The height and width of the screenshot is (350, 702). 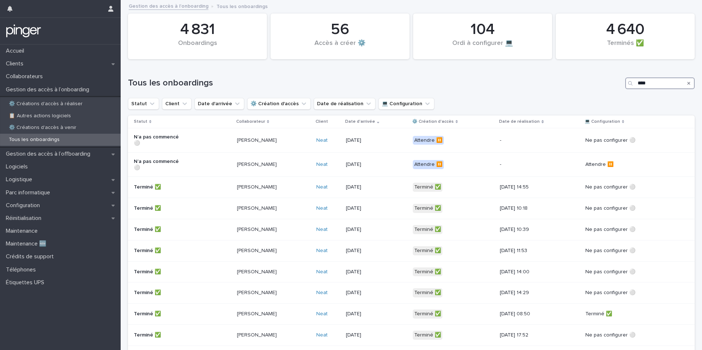 I want to click on p: ⚙️ Créations d'accès à réaliser, so click(x=46, y=104).